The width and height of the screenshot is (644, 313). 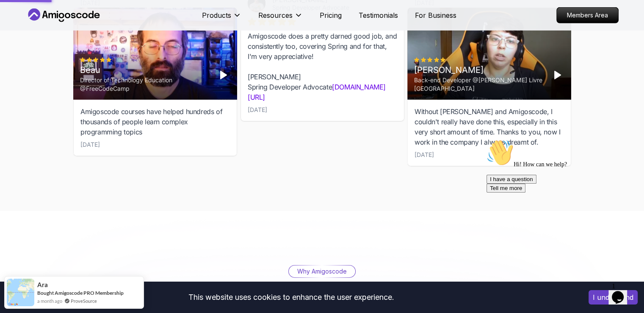 What do you see at coordinates (79, 30) in the screenshot?
I see `div: 👋Hi! How can we help?I have a questionTell me more` at bounding box center [79, 30].